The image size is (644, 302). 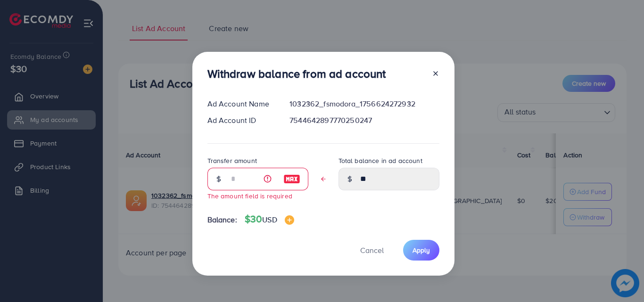 I want to click on span: Balance:, so click(x=222, y=219).